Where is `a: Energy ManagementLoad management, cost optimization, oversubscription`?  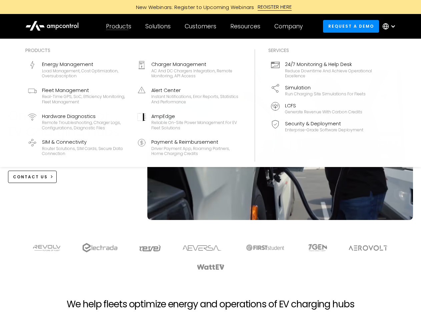
a: Energy ManagementLoad management, cost optimization, oversubscription is located at coordinates (79, 70).